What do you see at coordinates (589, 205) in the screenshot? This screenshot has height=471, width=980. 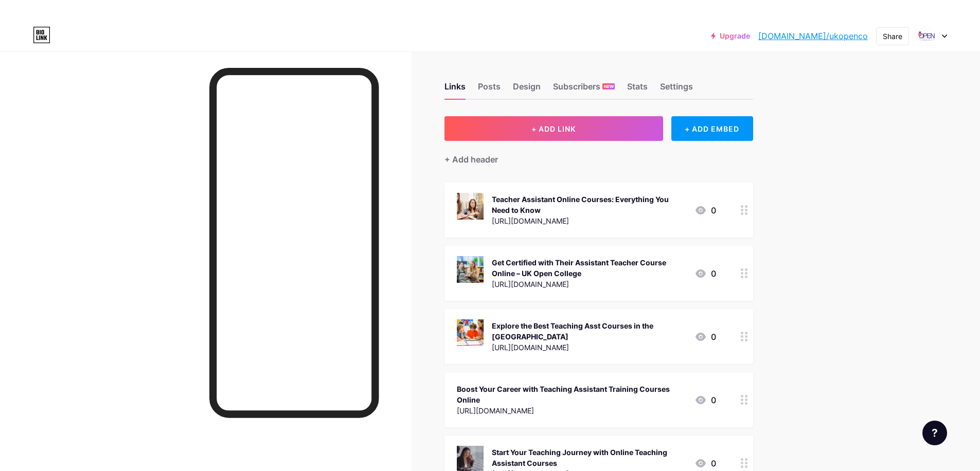 I see `div: Teacher Assistant Online Courses: Everything You Need to Know` at bounding box center [589, 205].